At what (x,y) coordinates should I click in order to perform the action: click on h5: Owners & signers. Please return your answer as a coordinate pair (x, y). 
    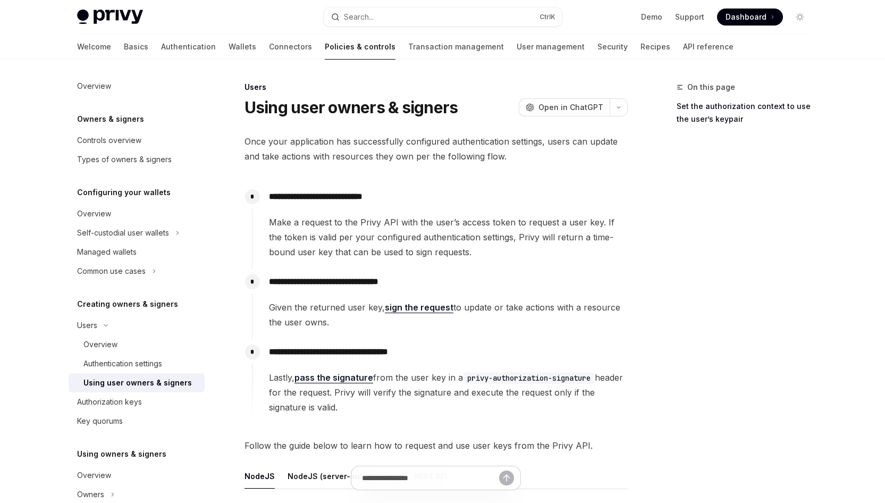
    Looking at the image, I should click on (111, 119).